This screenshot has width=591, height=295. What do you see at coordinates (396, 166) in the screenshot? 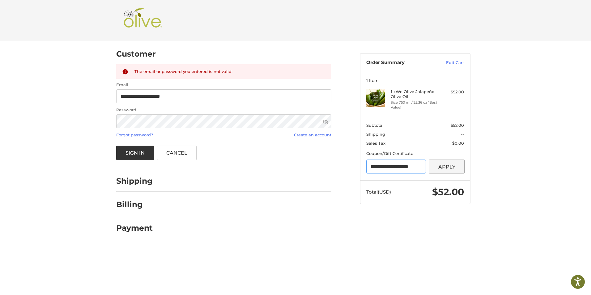
I see `input: Gift Certificate or Coupon Code` at bounding box center [396, 166].